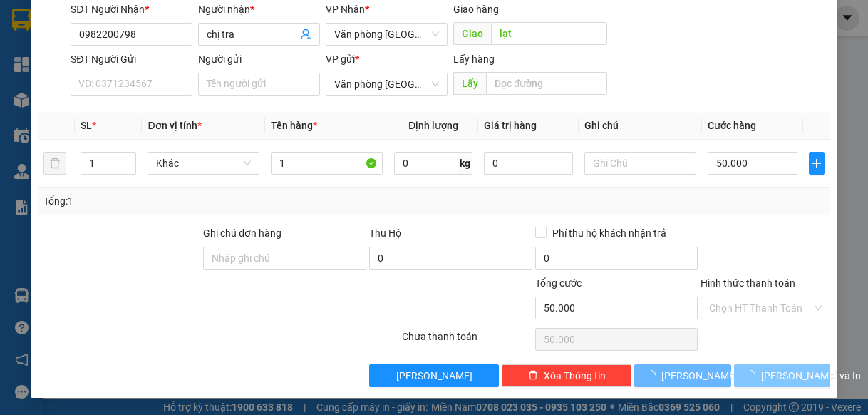 The image size is (868, 415). I want to click on div: Người nhận, so click(259, 10).